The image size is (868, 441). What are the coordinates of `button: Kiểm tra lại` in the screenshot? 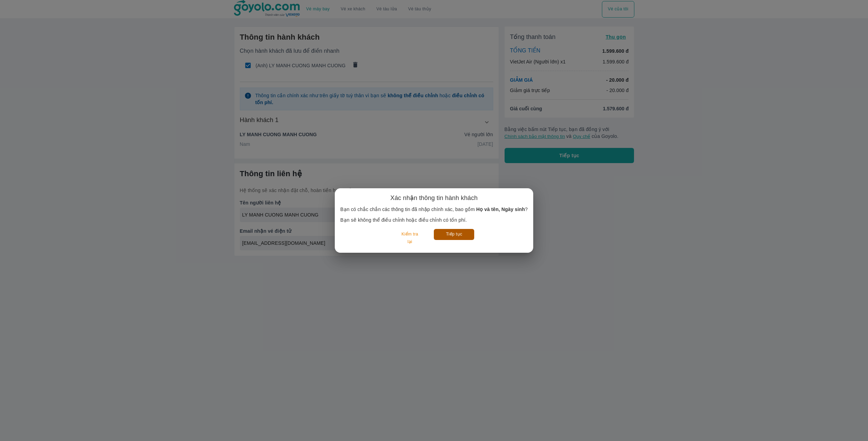 It's located at (410, 238).